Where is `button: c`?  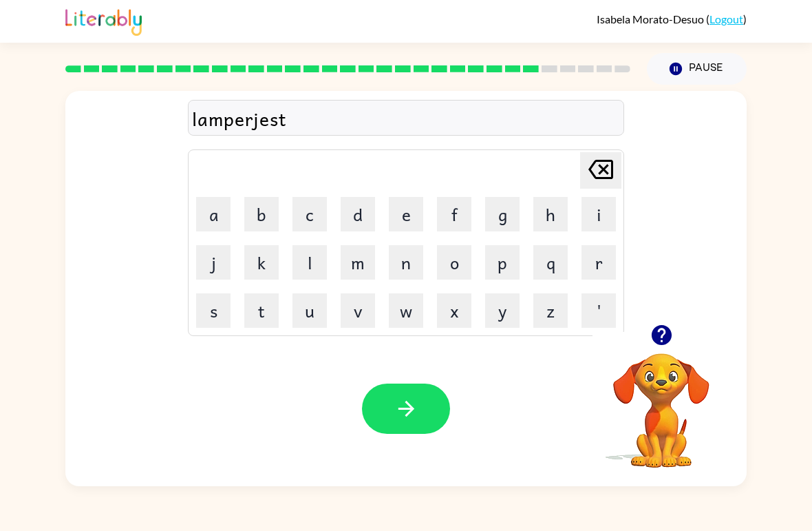
button: c is located at coordinates (310, 214).